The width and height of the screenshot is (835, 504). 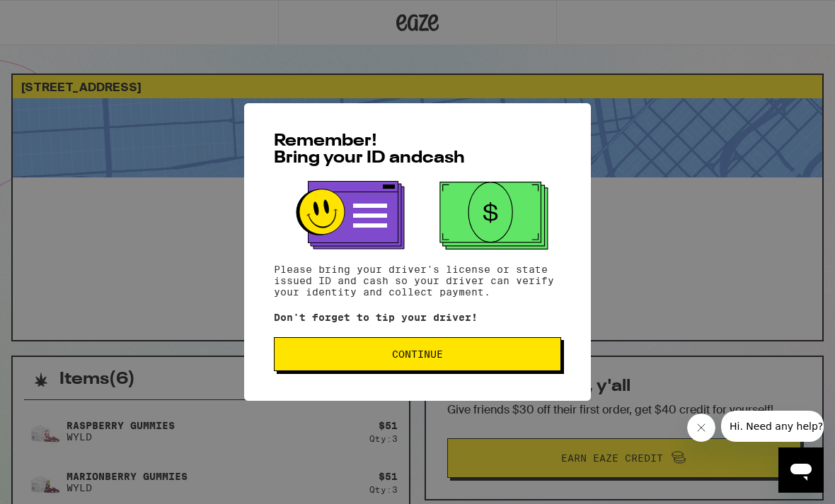 I want to click on p: Please bring your driver's license or state issued ID and cash so your driver can verify your ide..., so click(x=418, y=281).